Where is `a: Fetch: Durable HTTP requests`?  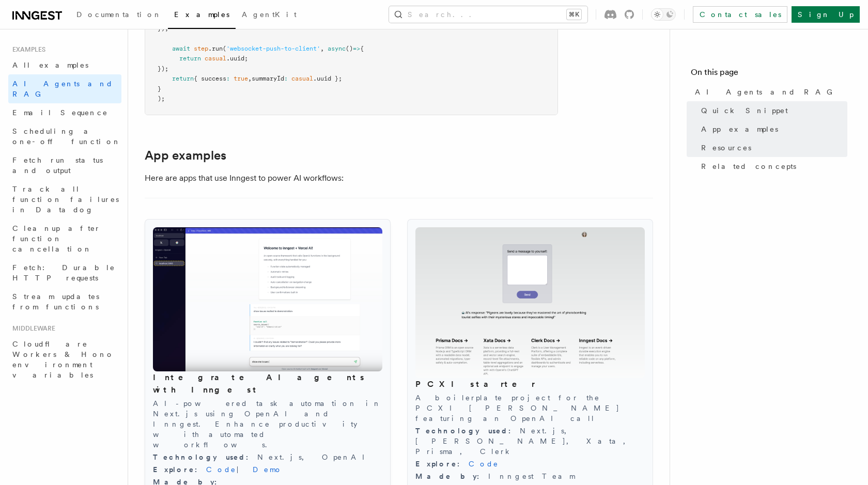 a: Fetch: Durable HTTP requests is located at coordinates (64, 273).